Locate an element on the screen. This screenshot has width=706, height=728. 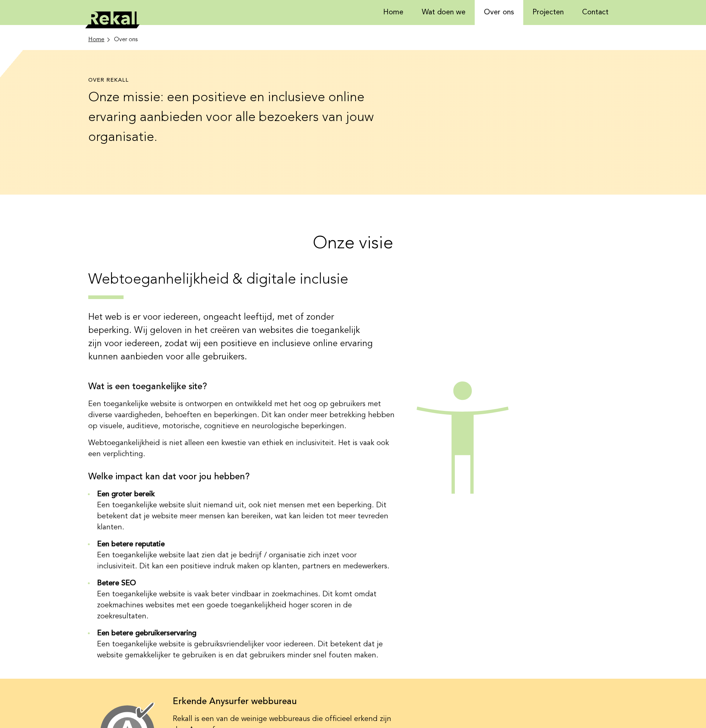
li: Een toegankelijke website laat zien dat je bedrijf / organisatie zich inzet voor inclusiviteit. D... is located at coordinates (246, 556).